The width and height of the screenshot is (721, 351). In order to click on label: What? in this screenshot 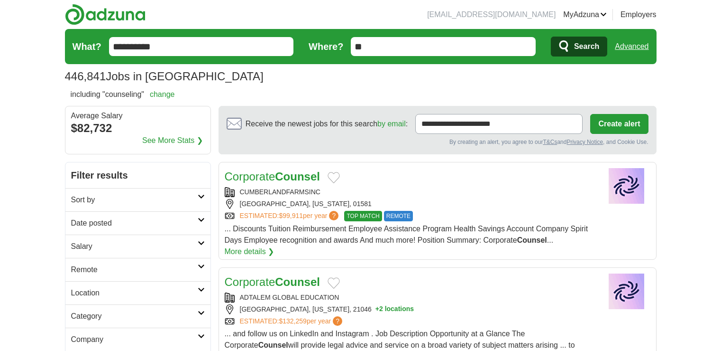, I will do `click(87, 46)`.